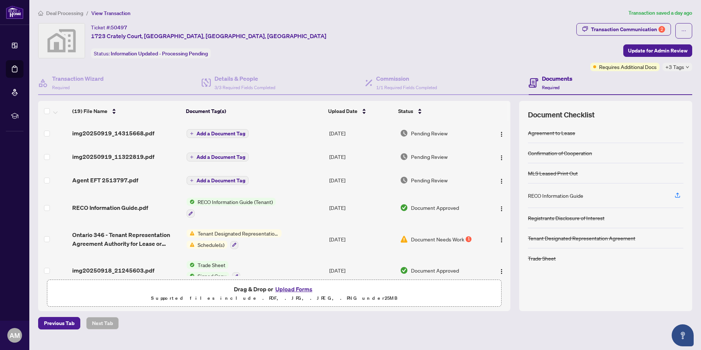  What do you see at coordinates (555, 195) in the screenshot?
I see `div: RECO Information Guide` at bounding box center [555, 195].